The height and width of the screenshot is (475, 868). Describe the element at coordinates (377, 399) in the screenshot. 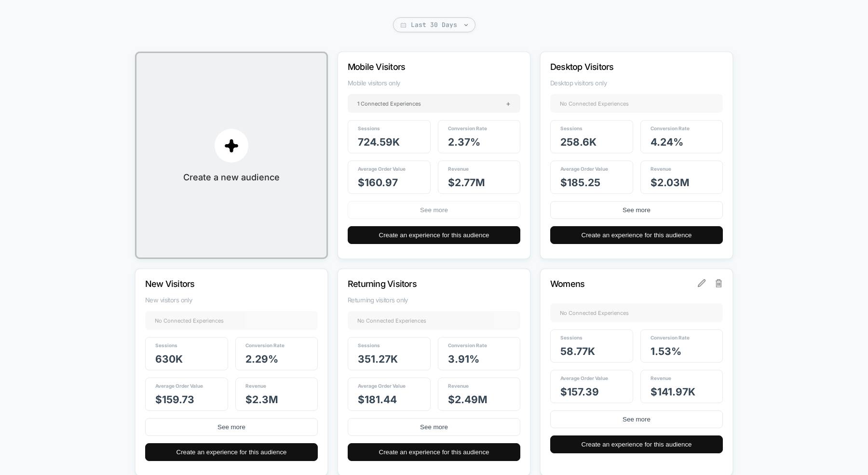

I see `span: $ 181.44` at that location.